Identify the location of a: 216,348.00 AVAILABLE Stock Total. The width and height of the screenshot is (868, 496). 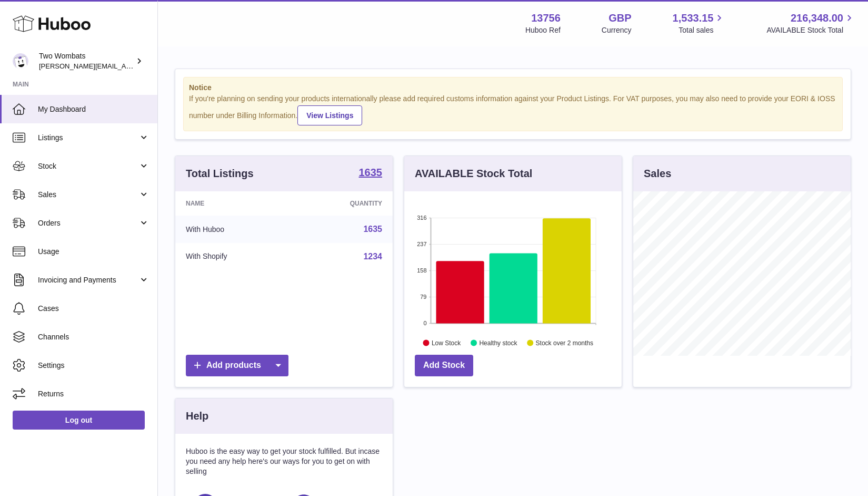
(811, 23).